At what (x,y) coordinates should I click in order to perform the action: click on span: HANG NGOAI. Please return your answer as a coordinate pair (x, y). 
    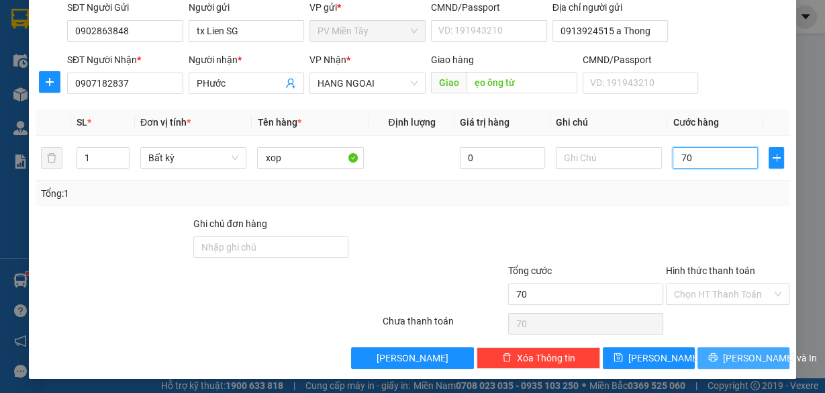
    Looking at the image, I should click on (367, 83).